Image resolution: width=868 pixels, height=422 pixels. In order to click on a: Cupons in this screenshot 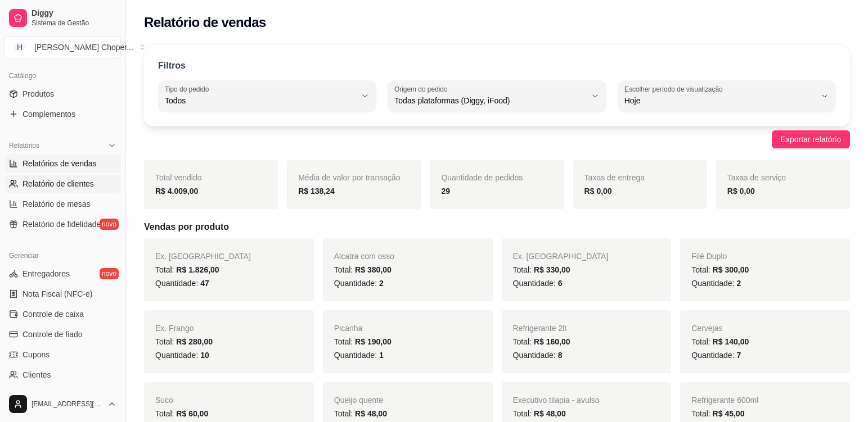, I will do `click(63, 355)`.